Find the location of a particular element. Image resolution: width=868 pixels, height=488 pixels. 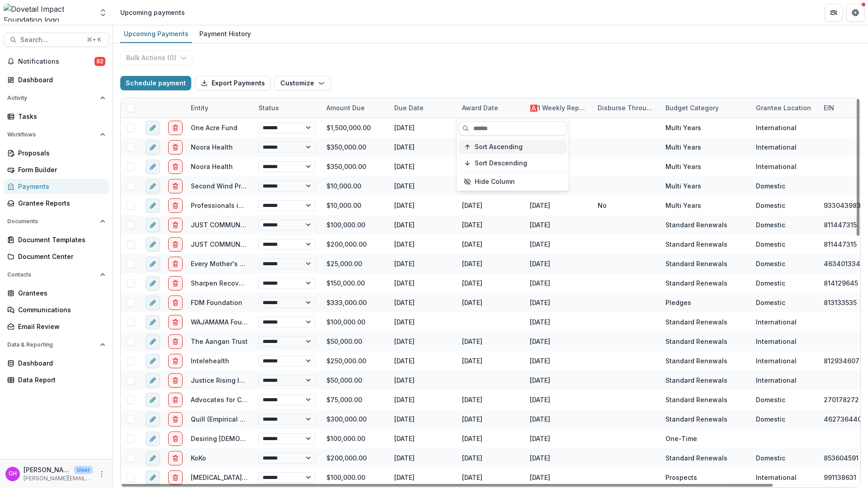

div: $100,000.00 is located at coordinates (355, 438).